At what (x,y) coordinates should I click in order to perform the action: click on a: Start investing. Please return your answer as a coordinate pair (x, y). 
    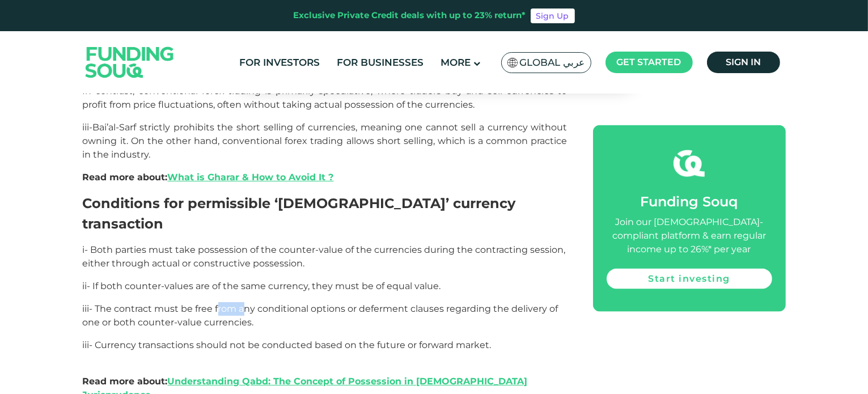
    Looking at the image, I should click on (689, 279).